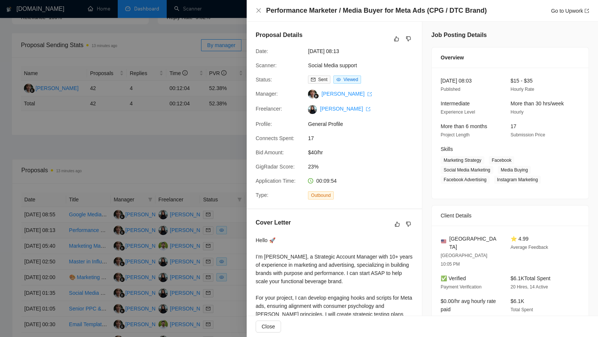 This screenshot has width=598, height=337. I want to click on span: Date:, so click(262, 51).